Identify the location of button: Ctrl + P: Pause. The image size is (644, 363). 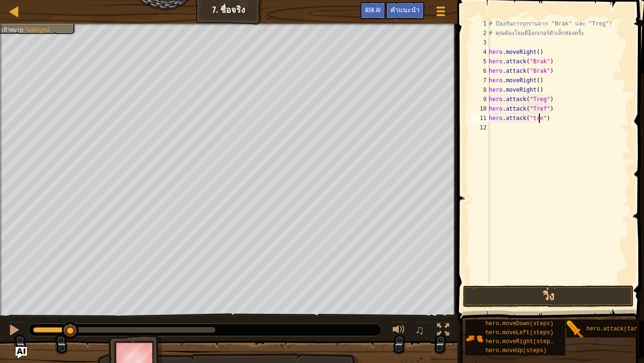
(14, 330).